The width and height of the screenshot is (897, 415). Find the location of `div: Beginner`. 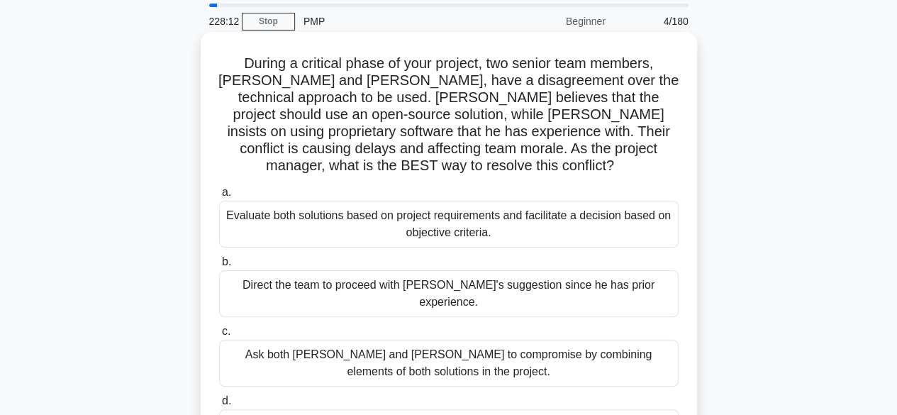

div: Beginner is located at coordinates (552, 21).